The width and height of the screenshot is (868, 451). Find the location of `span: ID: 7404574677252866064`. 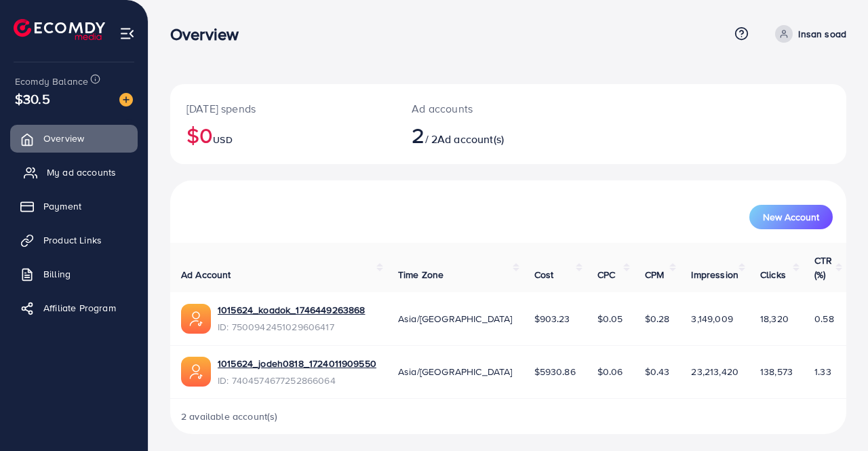

span: ID: 7404574677252866064 is located at coordinates (297, 380).